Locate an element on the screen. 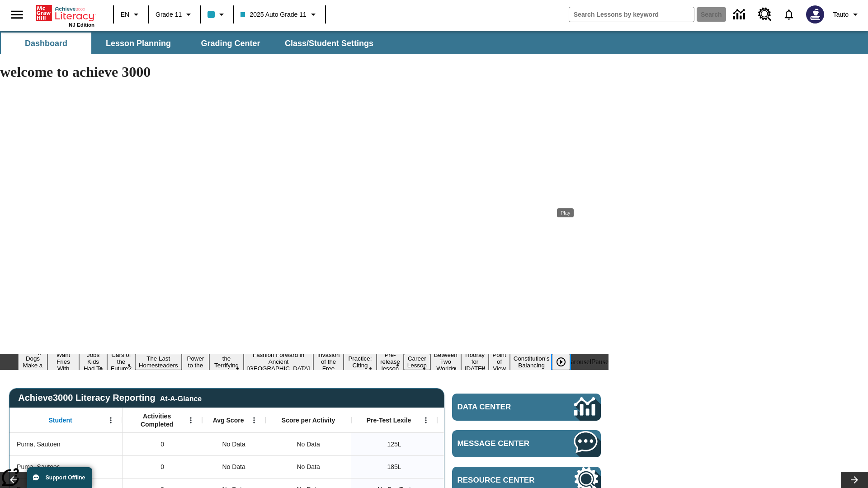 This screenshot has height=488, width=868. span: Puma, Sautoes is located at coordinates (39, 467).